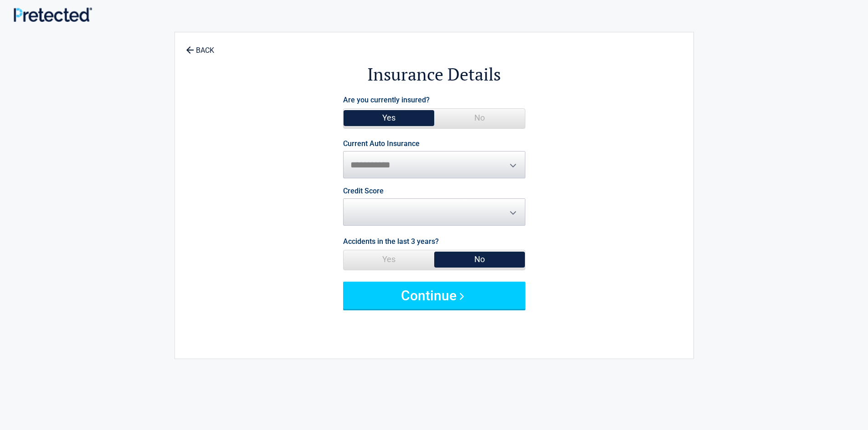  Describe the element at coordinates (200, 46) in the screenshot. I see `a: BACK` at that location.